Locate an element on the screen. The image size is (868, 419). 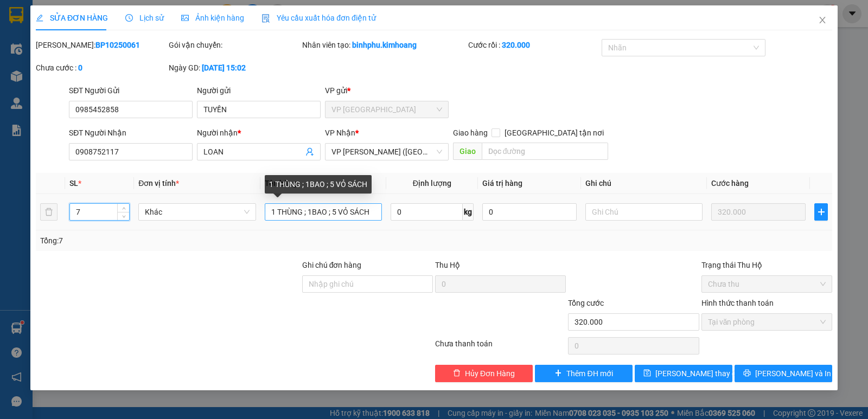
button: delete is located at coordinates (49, 212).